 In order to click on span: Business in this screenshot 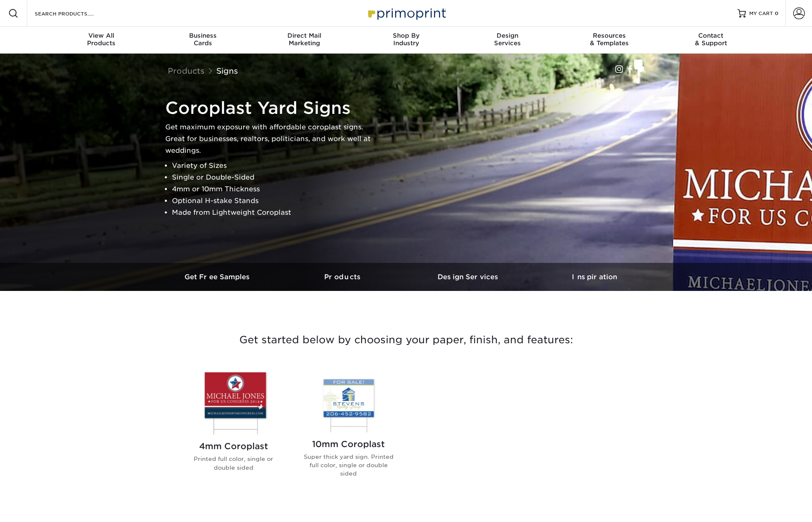, I will do `click(203, 36)`.